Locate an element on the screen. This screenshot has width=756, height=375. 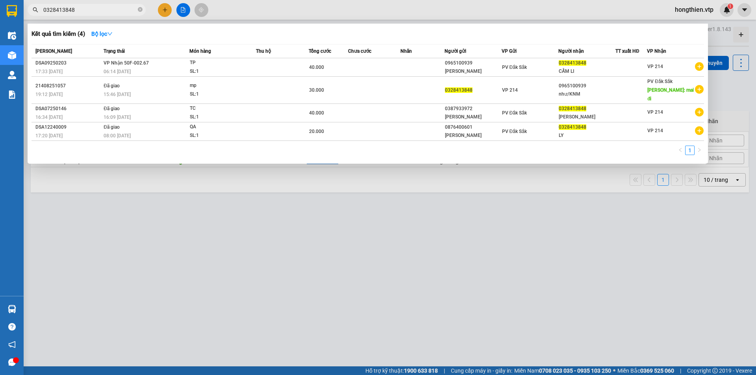
strong: Bộ lọc is located at coordinates (102, 34).